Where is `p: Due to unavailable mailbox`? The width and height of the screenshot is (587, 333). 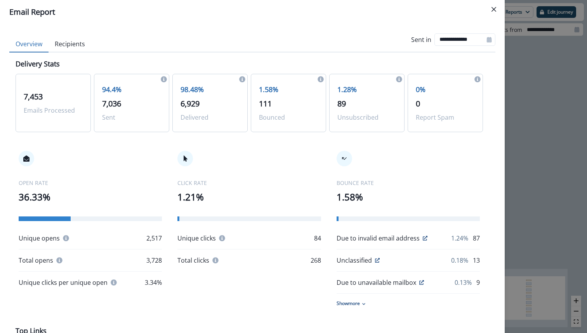 p: Due to unavailable mailbox is located at coordinates (376, 282).